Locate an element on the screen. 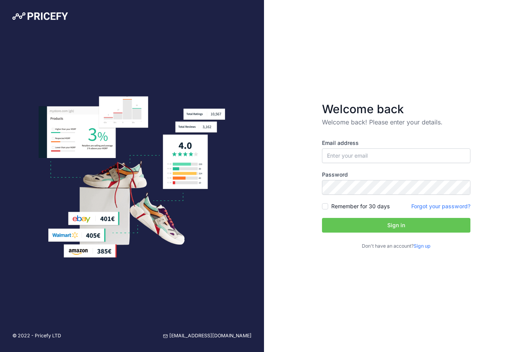  img: Pricefy is located at coordinates (40, 16).